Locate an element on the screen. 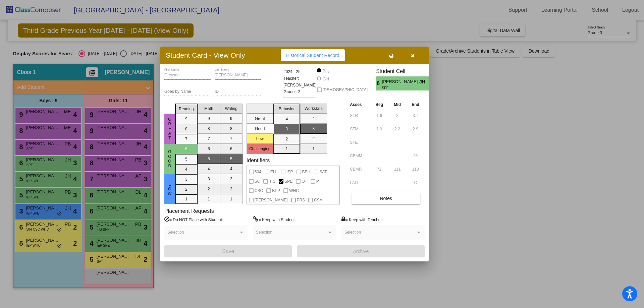 Image resolution: width=644 pixels, height=308 pixels. span: Low is located at coordinates (170, 189).